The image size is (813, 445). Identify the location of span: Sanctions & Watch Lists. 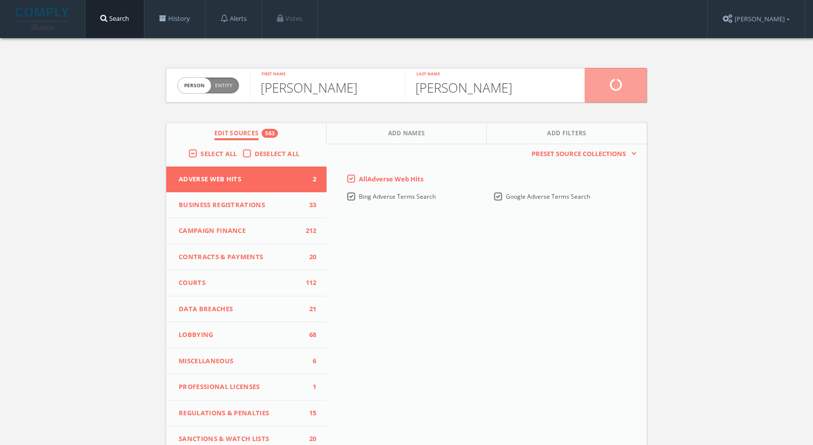
(240, 440).